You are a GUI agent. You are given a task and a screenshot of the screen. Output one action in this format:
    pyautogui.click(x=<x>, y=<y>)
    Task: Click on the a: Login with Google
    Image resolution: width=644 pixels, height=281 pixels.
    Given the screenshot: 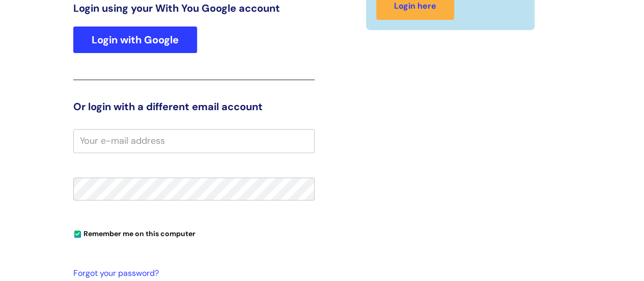 What is the action you would take?
    pyautogui.click(x=135, y=40)
    